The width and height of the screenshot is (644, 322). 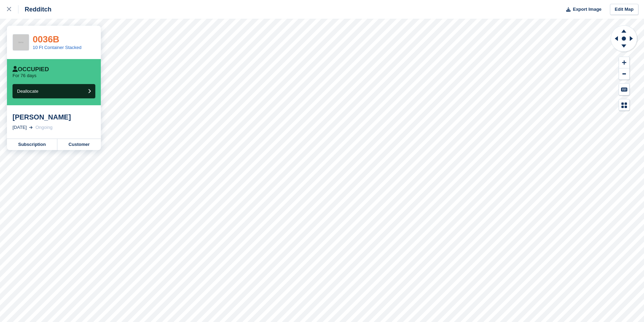 What do you see at coordinates (624, 105) in the screenshot?
I see `button: Map Legend` at bounding box center [624, 105].